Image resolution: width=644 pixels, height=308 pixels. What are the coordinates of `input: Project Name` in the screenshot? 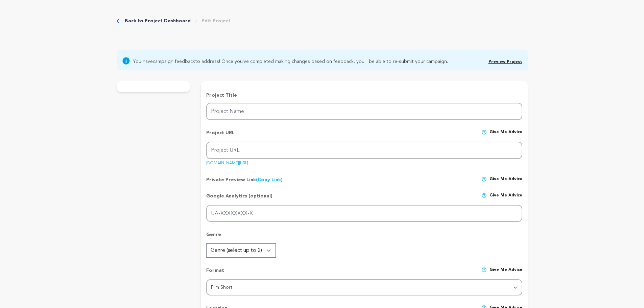 It's located at (364, 111).